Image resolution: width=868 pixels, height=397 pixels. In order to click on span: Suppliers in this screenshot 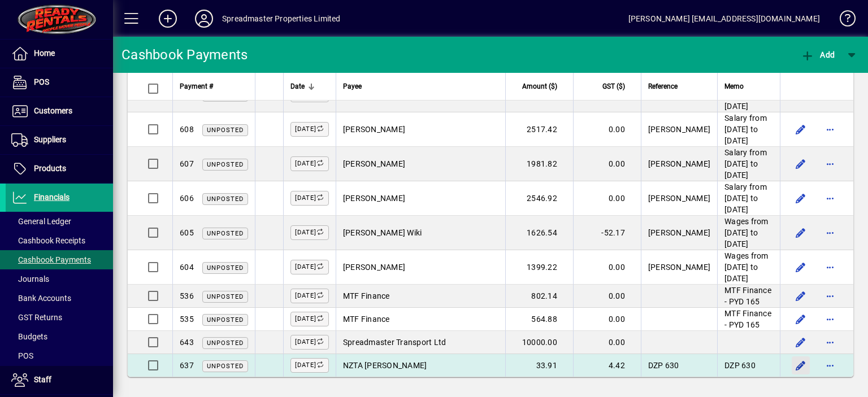, I will do `click(50, 140)`.